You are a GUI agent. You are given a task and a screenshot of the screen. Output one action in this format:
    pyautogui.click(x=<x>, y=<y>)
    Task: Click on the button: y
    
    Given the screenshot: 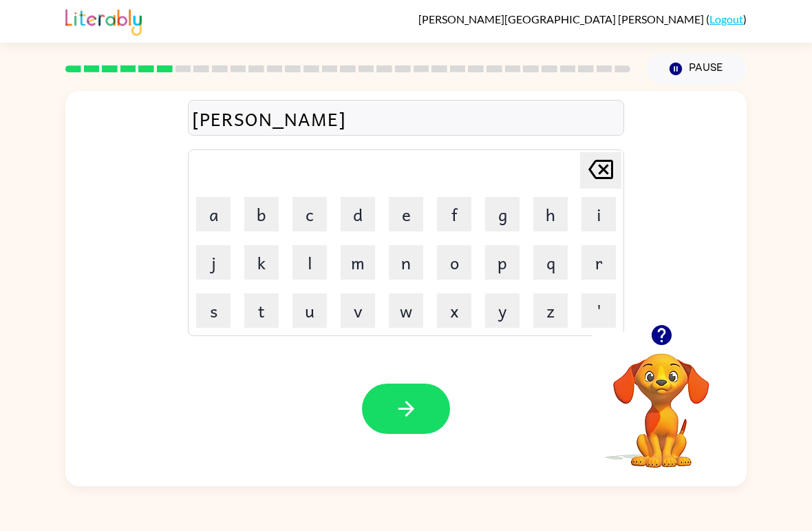 What is the action you would take?
    pyautogui.click(x=502, y=311)
    